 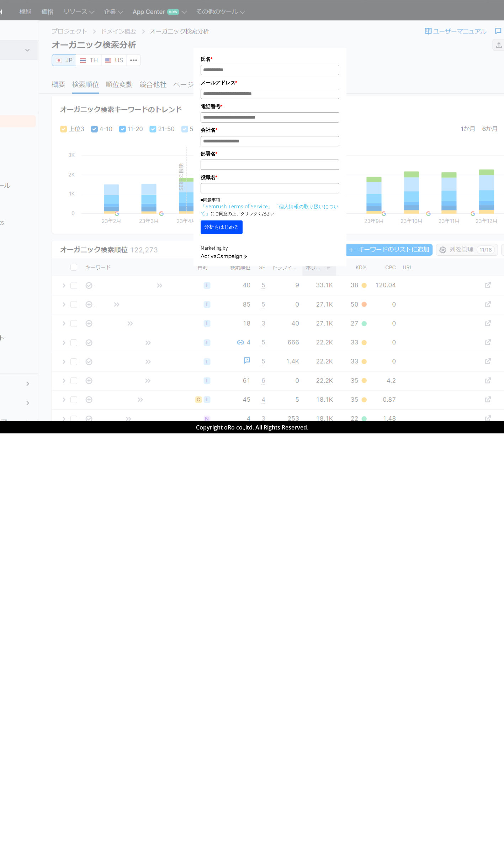 I want to click on label: 氏名, so click(x=270, y=59).